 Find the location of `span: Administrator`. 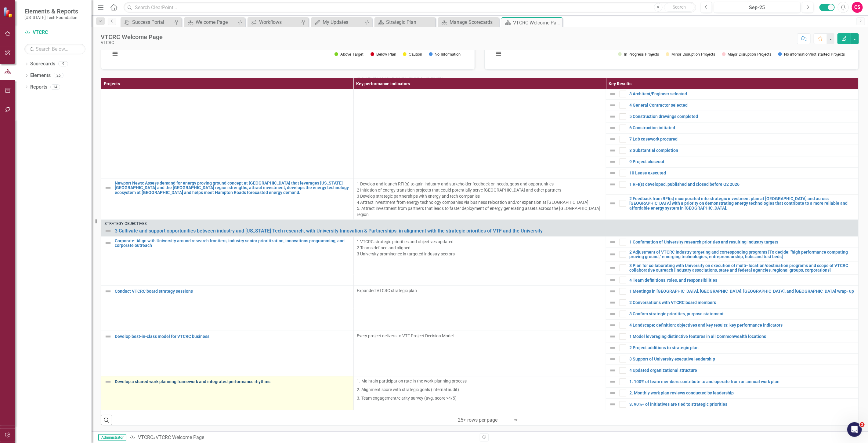

span: Administrator is located at coordinates (112, 437).